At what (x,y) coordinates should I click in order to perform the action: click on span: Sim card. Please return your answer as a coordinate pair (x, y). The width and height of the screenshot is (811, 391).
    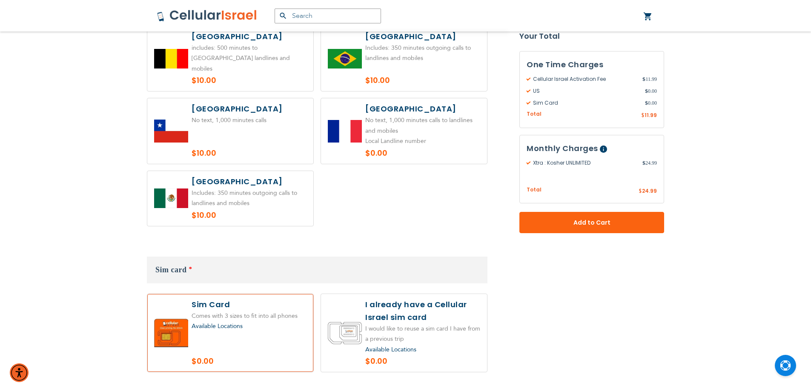
    Looking at the image, I should click on (171, 270).